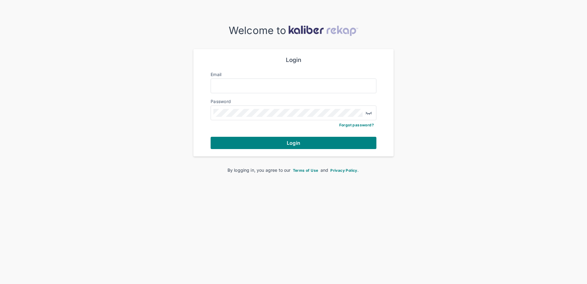  What do you see at coordinates (293, 143) in the screenshot?
I see `span: Login` at bounding box center [293, 143].